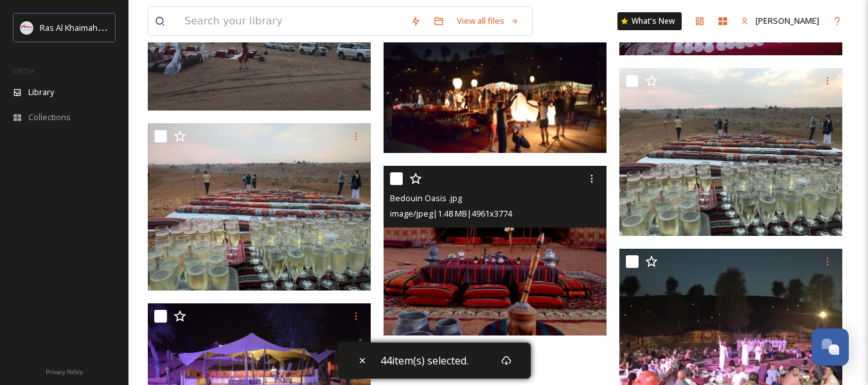 Image resolution: width=868 pixels, height=385 pixels. Describe the element at coordinates (426, 198) in the screenshot. I see `span: Bedouin Oasis .jpg` at that location.